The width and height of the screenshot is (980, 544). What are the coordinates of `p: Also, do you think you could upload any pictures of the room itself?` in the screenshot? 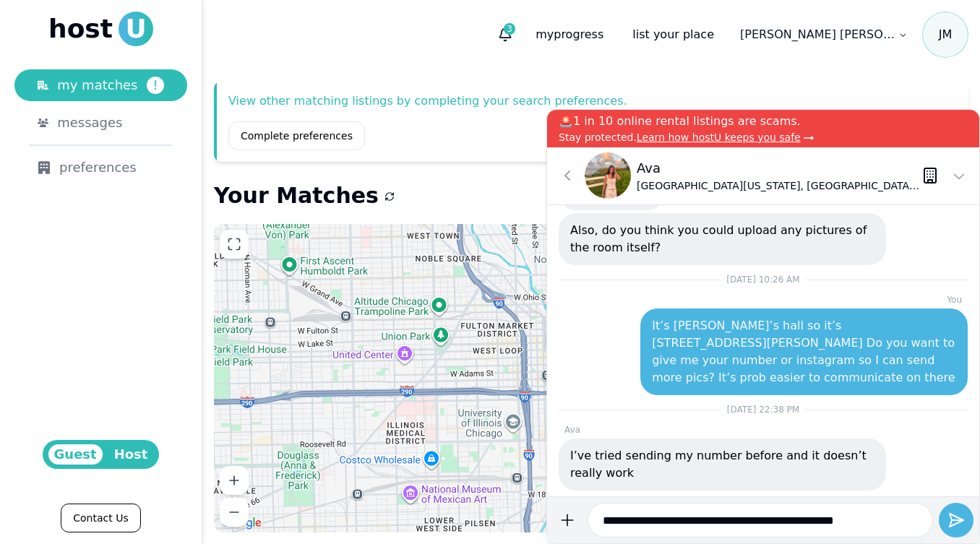 It's located at (722, 239).